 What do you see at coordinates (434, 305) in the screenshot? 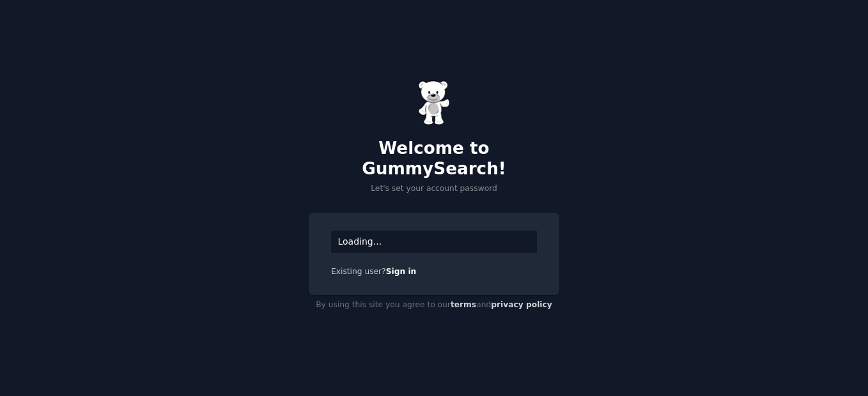
I see `div: By using this site you agree to our and` at bounding box center [434, 305].